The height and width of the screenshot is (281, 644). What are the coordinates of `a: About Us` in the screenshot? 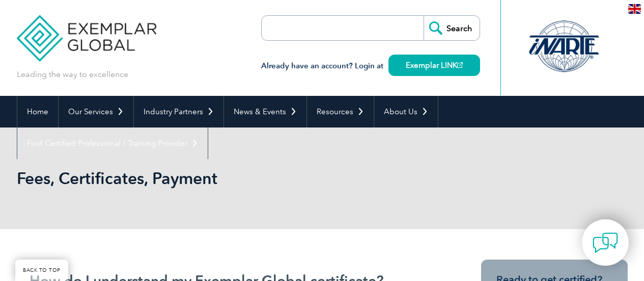 It's located at (406, 111).